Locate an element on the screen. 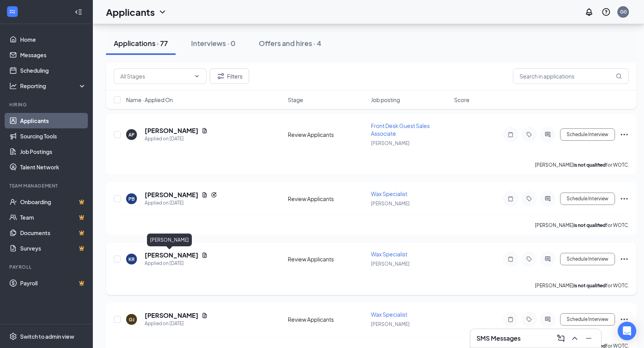  div: Hiring is located at coordinates (47, 104).